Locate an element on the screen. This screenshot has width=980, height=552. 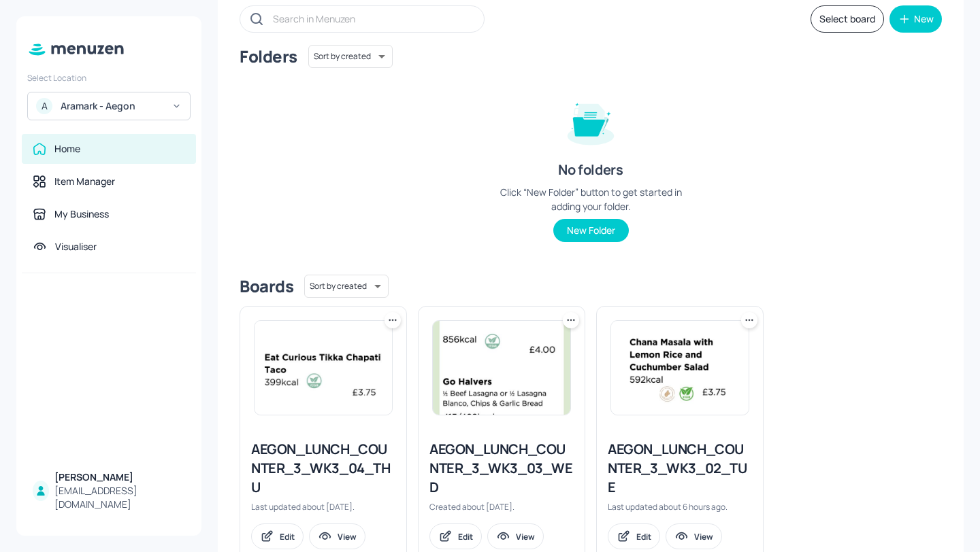
div: AEGON_LUNCH_COUNTER_3_WK3_02_TUE is located at coordinates (680, 469).